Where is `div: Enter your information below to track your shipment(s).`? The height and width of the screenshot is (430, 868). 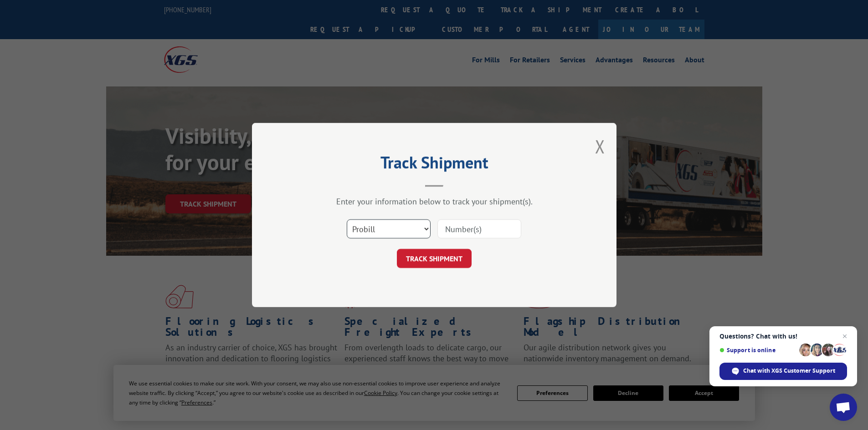 div: Enter your information below to track your shipment(s). is located at coordinates (434, 201).